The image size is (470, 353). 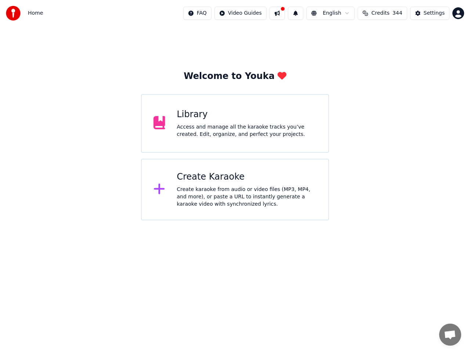 I want to click on button: FAQ, so click(x=197, y=13).